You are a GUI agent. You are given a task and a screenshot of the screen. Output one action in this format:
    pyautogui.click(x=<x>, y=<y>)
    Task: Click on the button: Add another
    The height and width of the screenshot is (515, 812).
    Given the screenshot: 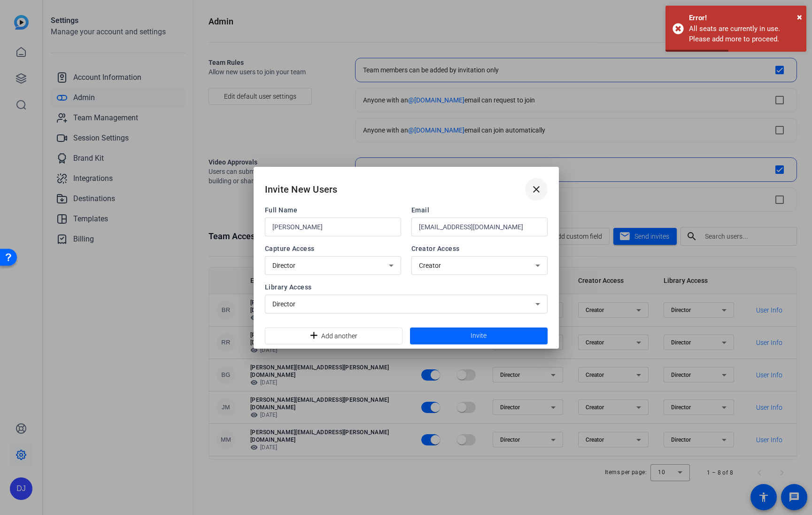 What is the action you would take?
    pyautogui.click(x=333, y=336)
    